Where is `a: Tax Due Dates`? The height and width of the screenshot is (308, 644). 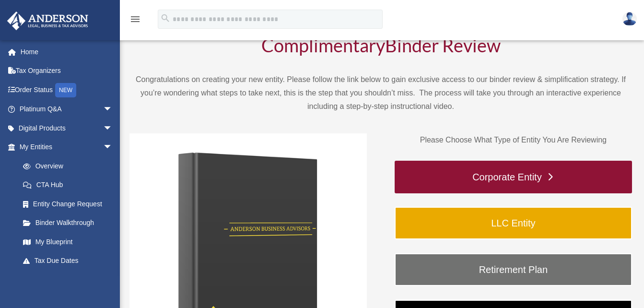 a: Tax Due Dates is located at coordinates (70, 260).